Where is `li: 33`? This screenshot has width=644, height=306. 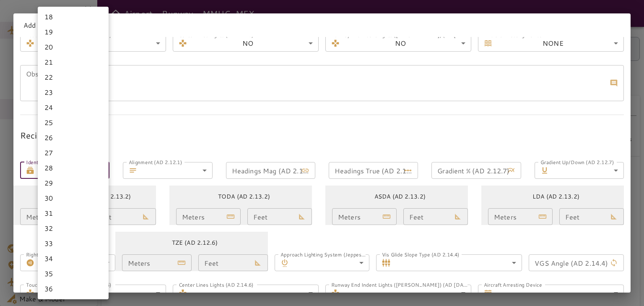
li: 33 is located at coordinates (73, 243).